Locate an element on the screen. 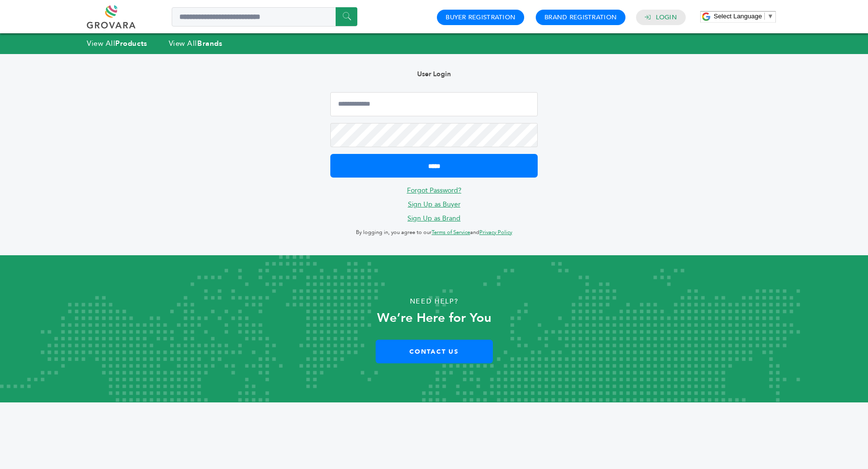 This screenshot has width=868, height=469. b: User Login is located at coordinates (434, 73).